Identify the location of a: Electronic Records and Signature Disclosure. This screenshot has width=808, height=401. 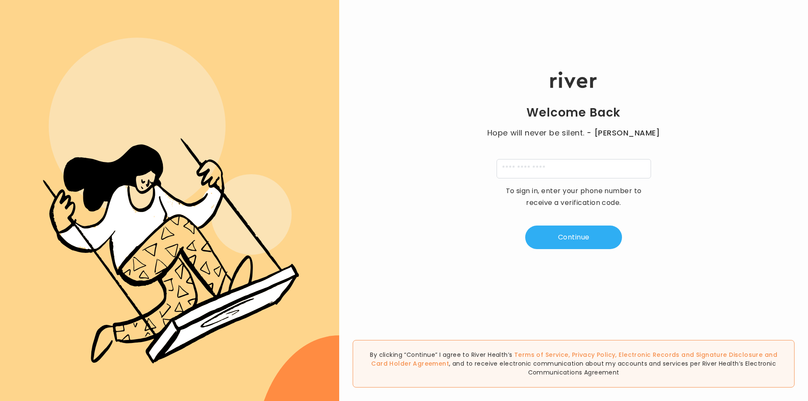
(690, 355).